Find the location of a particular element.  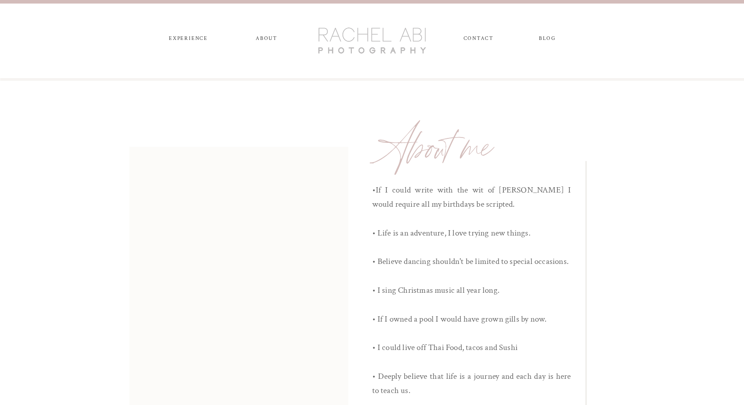

nav: blog is located at coordinates (547, 40).